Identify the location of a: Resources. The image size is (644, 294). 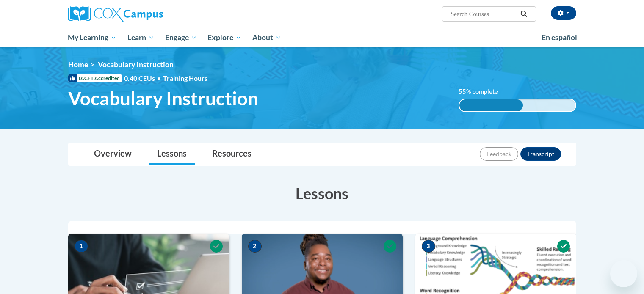
(231, 154).